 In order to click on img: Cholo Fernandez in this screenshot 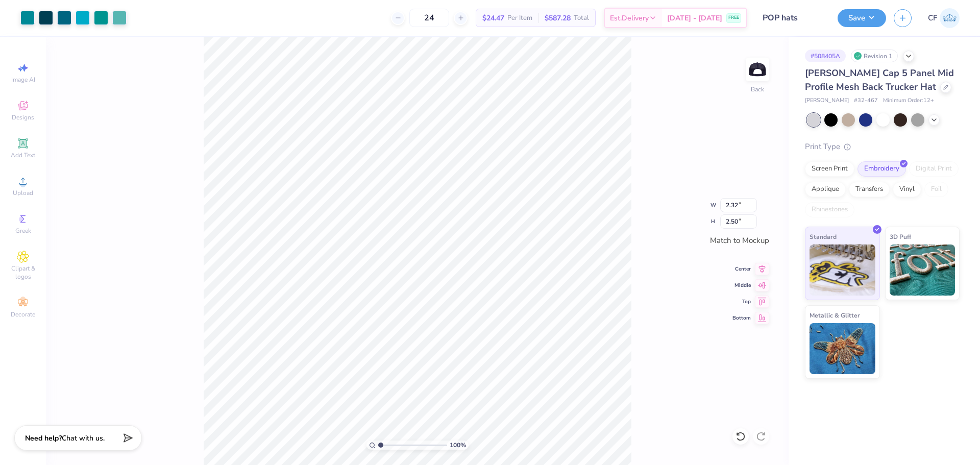, I will do `click(949, 18)`.